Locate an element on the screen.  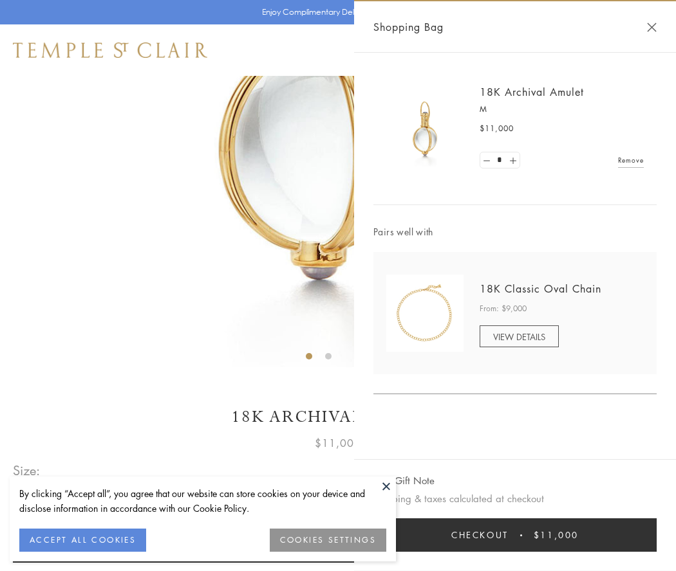
span: Shopping Bag is located at coordinates (408, 27).